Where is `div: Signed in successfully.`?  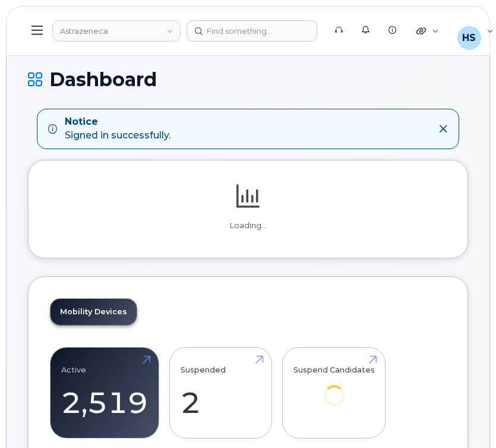
div: Signed in successfully. is located at coordinates (118, 129).